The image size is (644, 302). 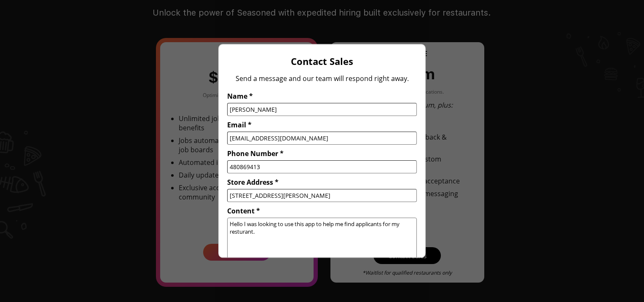 What do you see at coordinates (322, 125) in the screenshot?
I see `p: Email *` at bounding box center [322, 125].